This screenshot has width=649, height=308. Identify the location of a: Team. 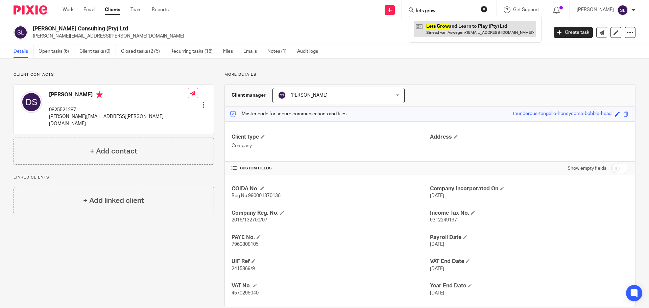
(136, 10).